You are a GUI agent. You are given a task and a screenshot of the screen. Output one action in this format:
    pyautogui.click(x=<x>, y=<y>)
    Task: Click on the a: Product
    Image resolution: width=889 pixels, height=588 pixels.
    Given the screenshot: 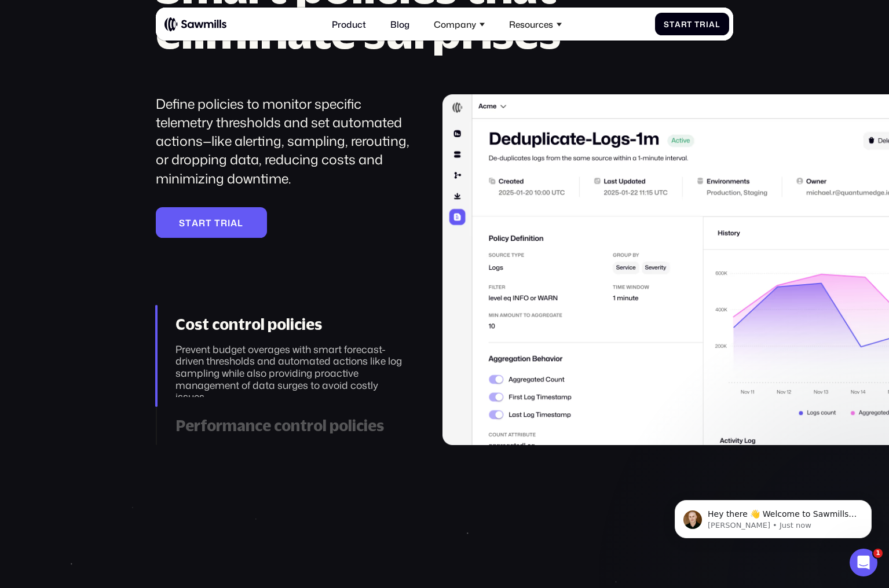 What is the action you would take?
    pyautogui.click(x=349, y=24)
    